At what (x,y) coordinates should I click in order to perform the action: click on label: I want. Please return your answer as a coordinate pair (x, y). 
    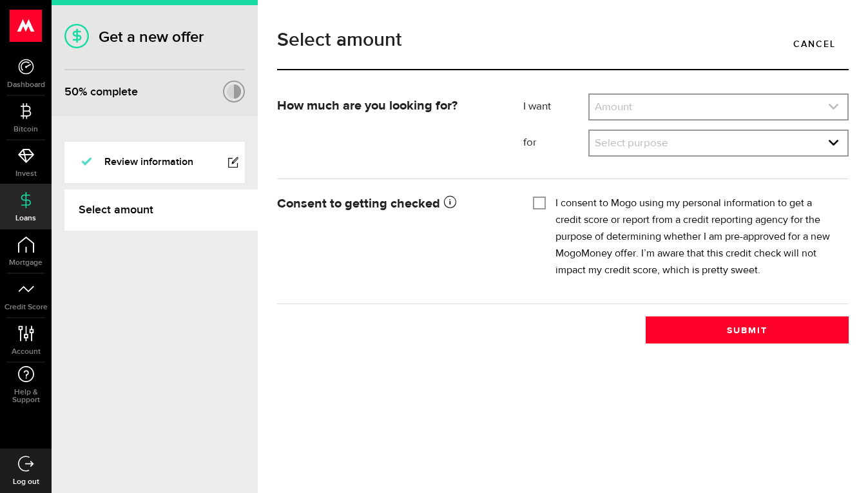
    Looking at the image, I should click on (555, 107).